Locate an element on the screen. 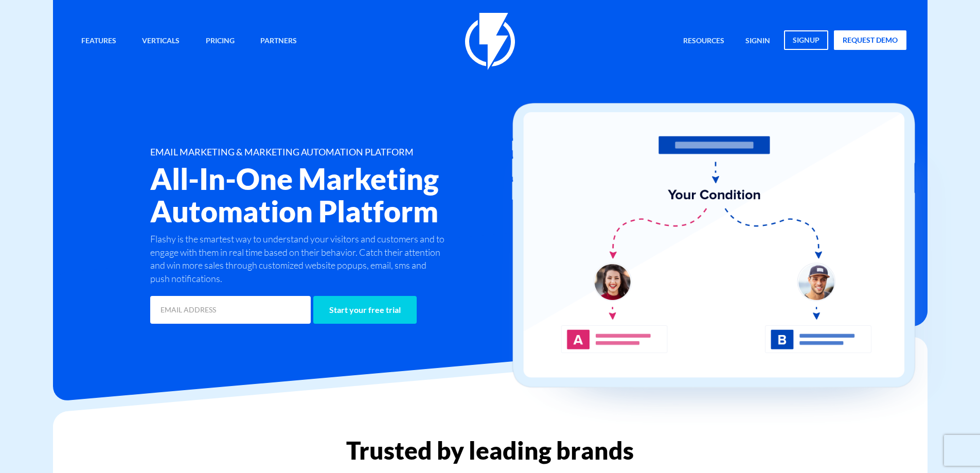 This screenshot has height=473, width=980. input: Start your free trial is located at coordinates (365, 310).